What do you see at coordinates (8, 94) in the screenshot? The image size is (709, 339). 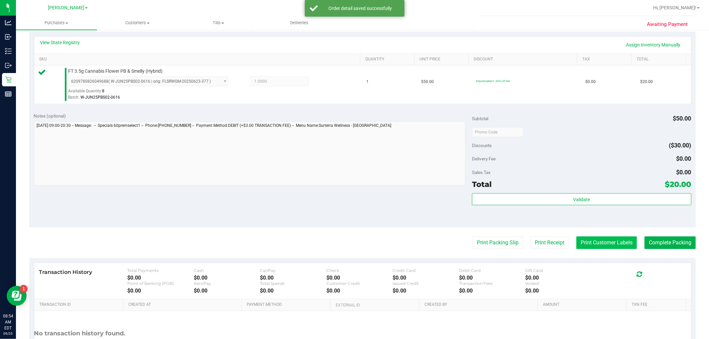 I see `inline-svg: Reports` at bounding box center [8, 94].